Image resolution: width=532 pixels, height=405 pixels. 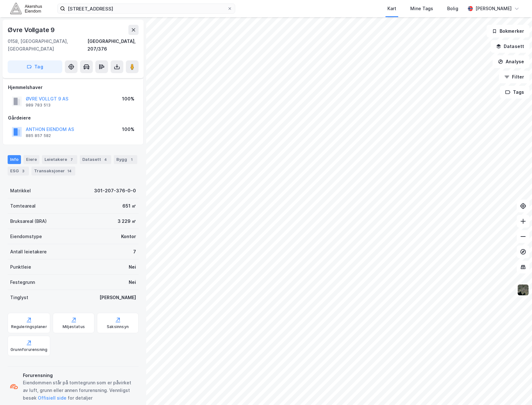 What do you see at coordinates (515, 92) in the screenshot?
I see `button: Tags` at bounding box center [515, 92].